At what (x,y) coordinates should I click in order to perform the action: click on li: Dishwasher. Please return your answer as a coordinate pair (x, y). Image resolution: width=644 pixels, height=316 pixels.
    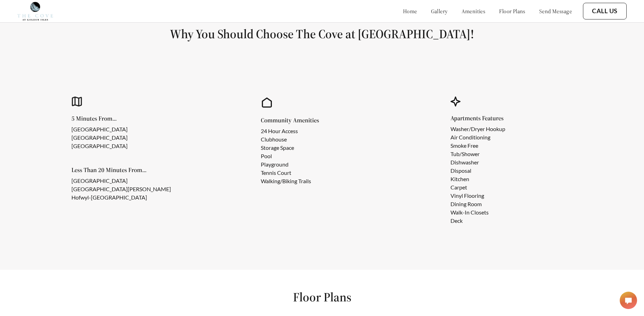
    Looking at the image, I should click on (478, 162).